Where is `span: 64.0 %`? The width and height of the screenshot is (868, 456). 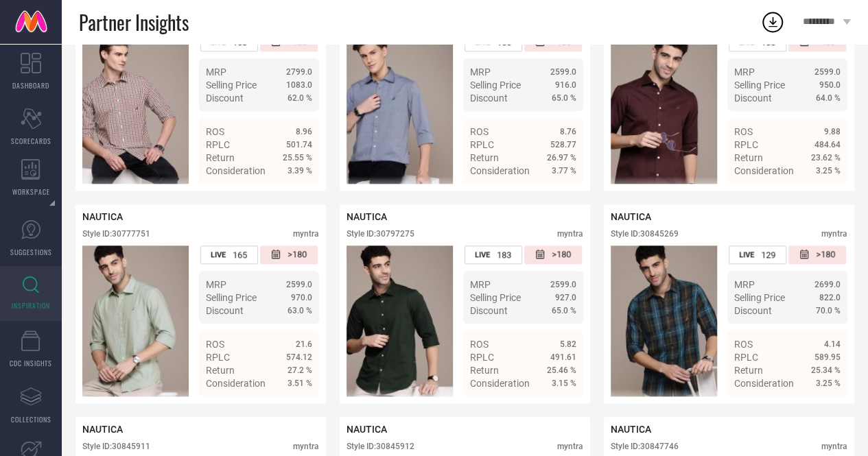
span: 64.0 % is located at coordinates (828, 98).